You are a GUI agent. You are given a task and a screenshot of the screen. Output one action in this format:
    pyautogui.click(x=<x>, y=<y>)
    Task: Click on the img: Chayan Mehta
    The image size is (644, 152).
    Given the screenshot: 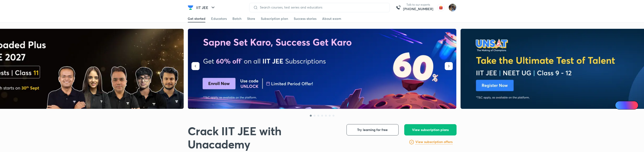 What is the action you would take?
    pyautogui.click(x=452, y=8)
    